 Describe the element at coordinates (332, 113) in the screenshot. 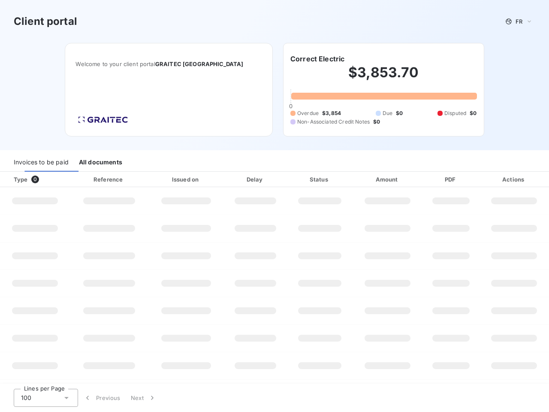

I see `span: $3,854` at that location.